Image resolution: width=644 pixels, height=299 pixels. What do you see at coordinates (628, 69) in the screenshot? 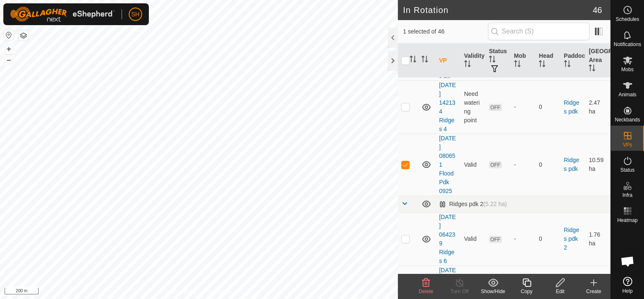
I see `span: Mobs` at bounding box center [628, 69].